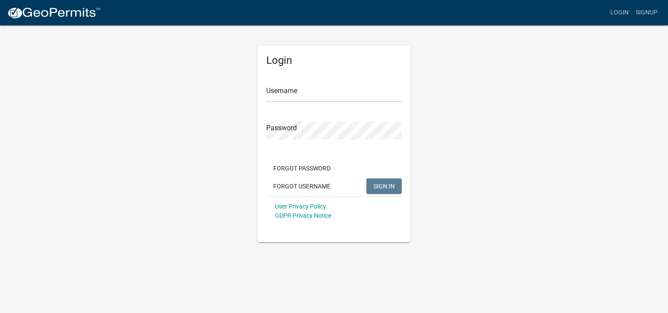  Describe the element at coordinates (303, 216) in the screenshot. I see `a: GDPR Privacy Notice` at that location.